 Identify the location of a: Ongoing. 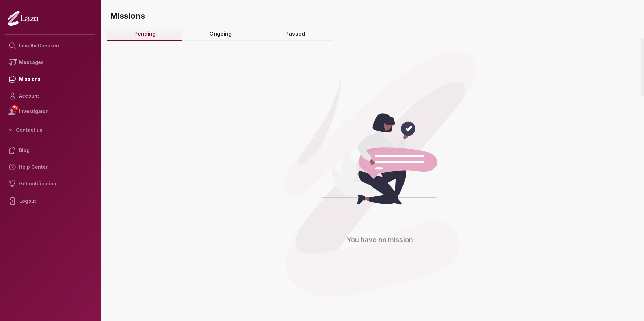
(220, 34).